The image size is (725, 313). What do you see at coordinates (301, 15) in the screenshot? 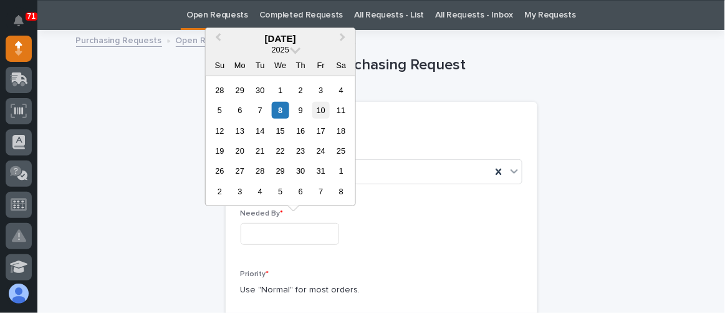
I see `a: Completed Requests` at bounding box center [301, 15].